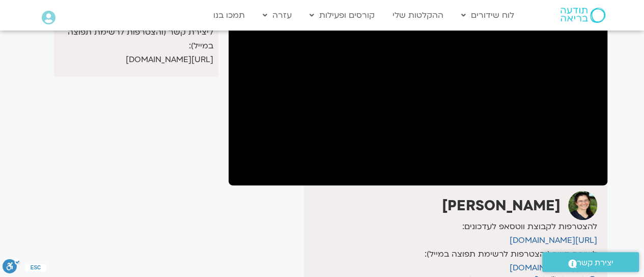  What do you see at coordinates (452, 233) in the screenshot?
I see `p: להצטרפות לקבוצת ווטסאפ לעדכונים:` at bounding box center [452, 233].